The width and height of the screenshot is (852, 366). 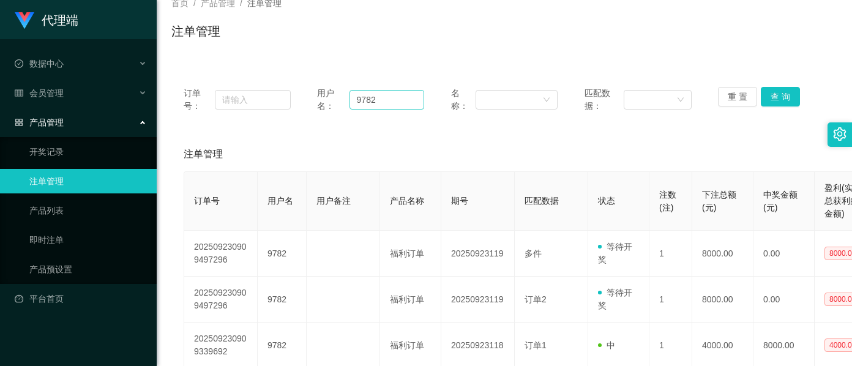 I want to click on span: 订单号：, so click(x=199, y=100).